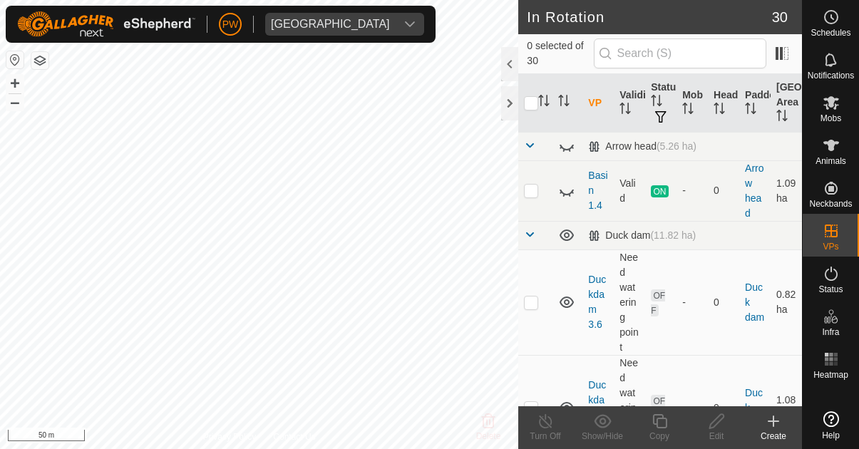 Image resolution: width=859 pixels, height=449 pixels. What do you see at coordinates (598, 190) in the screenshot?
I see `a: Basin 1.4` at bounding box center [598, 190].